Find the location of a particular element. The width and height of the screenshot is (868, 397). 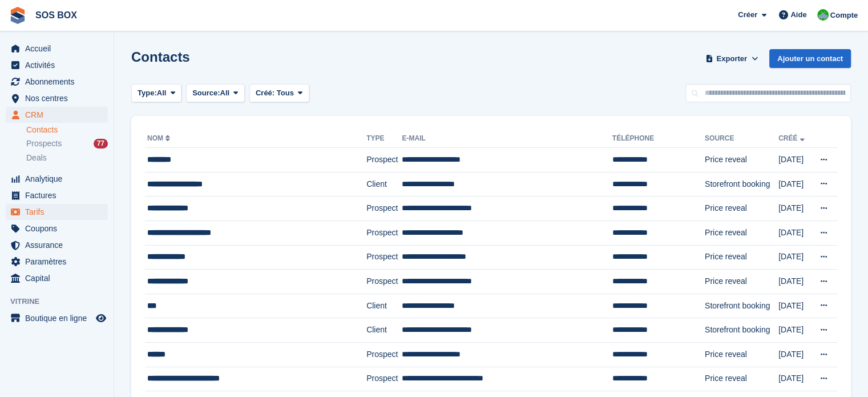

span: Aide is located at coordinates (799, 15).